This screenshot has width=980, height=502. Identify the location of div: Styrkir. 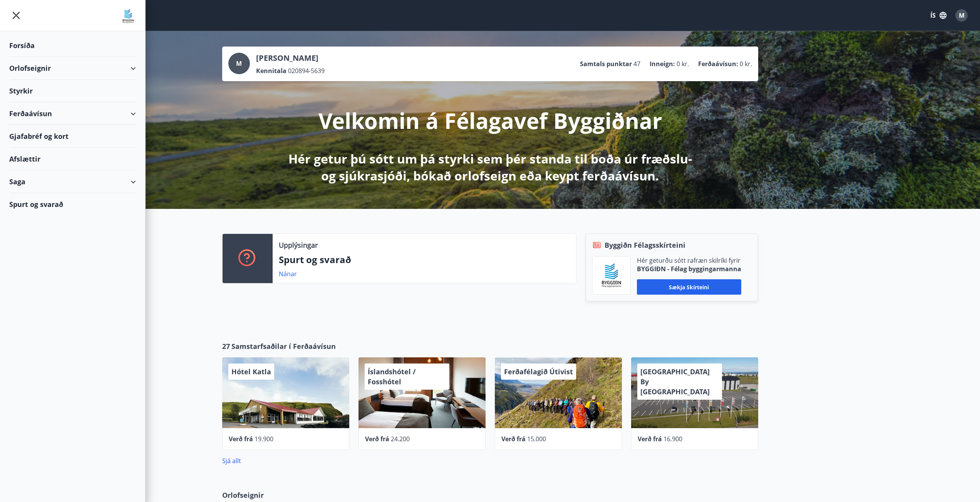
(72, 91).